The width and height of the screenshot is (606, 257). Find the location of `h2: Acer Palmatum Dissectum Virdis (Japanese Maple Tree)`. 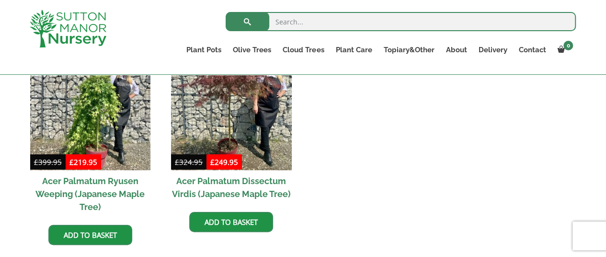

h2: Acer Palmatum Dissectum Virdis (Japanese Maple Tree) is located at coordinates (231, 187).